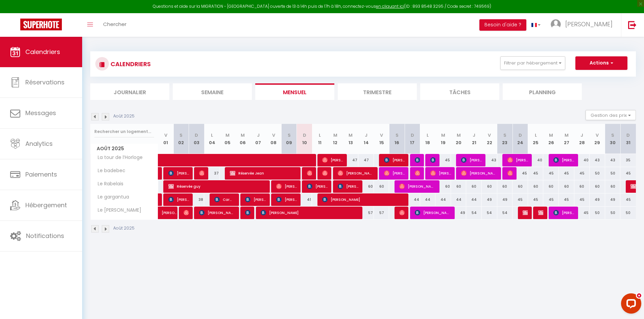 The image size is (644, 319). I want to click on div: 47, so click(351, 160).